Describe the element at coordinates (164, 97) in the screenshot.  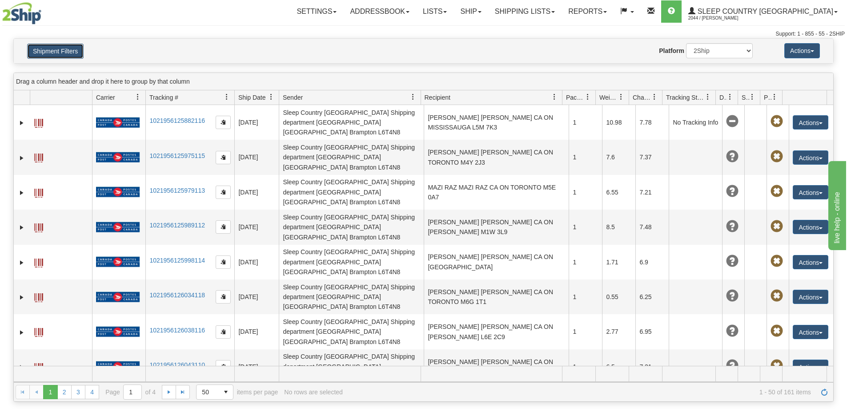
I see `span: Tracking #` at that location.